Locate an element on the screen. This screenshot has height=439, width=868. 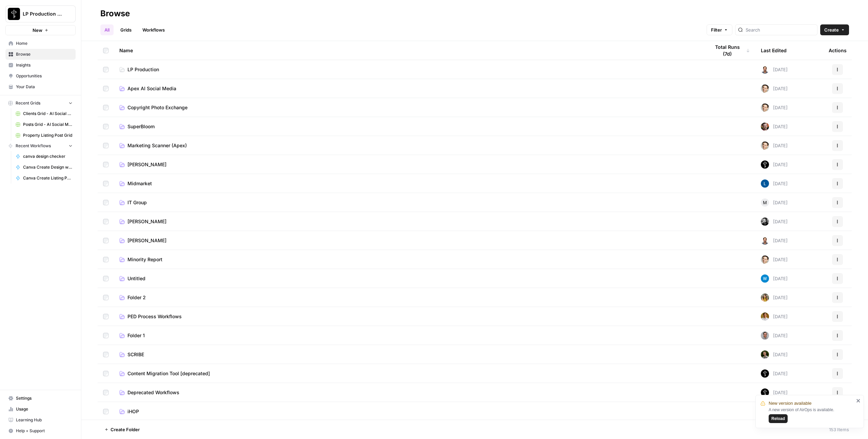
a: Insights is located at coordinates (41, 65).